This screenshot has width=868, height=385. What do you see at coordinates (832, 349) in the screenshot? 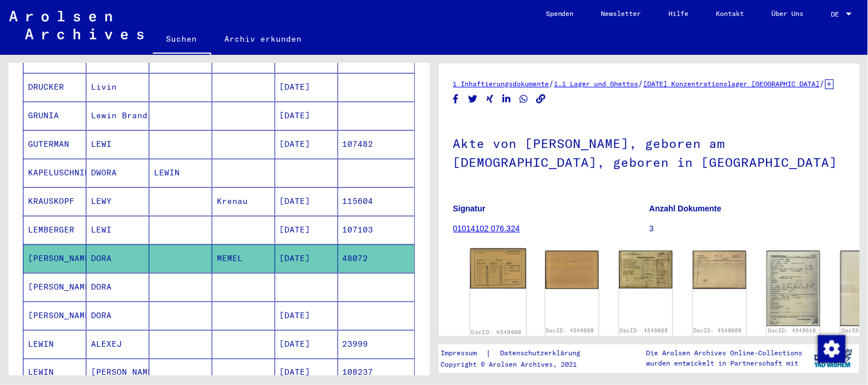
I see `img: Zustimmung ändern` at bounding box center [832, 349].